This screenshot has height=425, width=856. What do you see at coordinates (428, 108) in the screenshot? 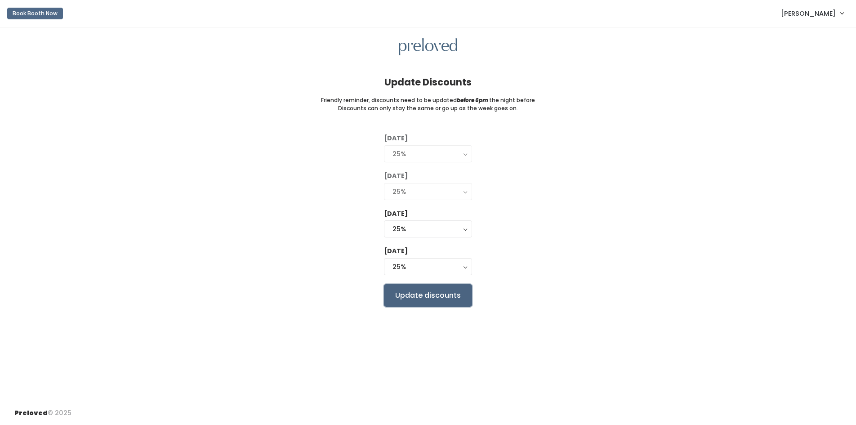
I see `small: Discounts can only stay the same or go up as the week goes on.` at bounding box center [428, 108].